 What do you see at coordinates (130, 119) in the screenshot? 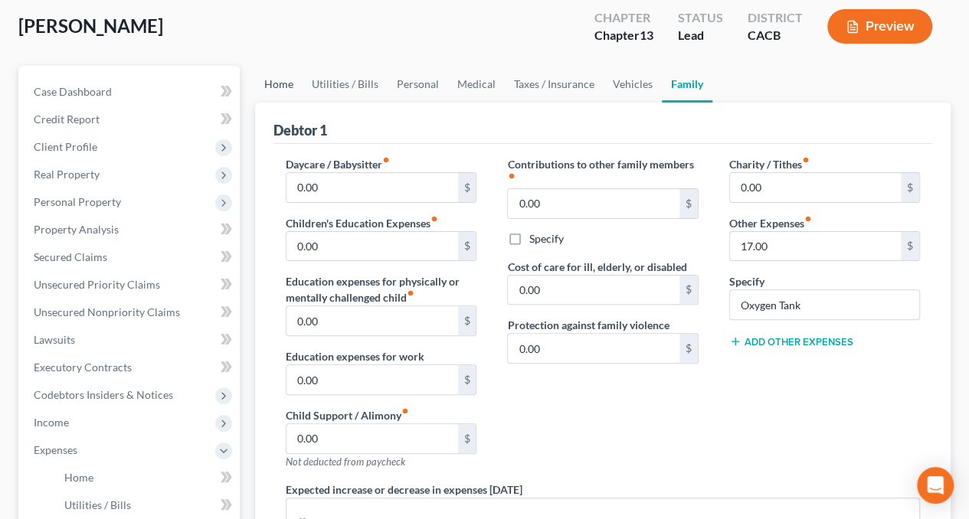
I see `a: Credit Report` at bounding box center [130, 119].